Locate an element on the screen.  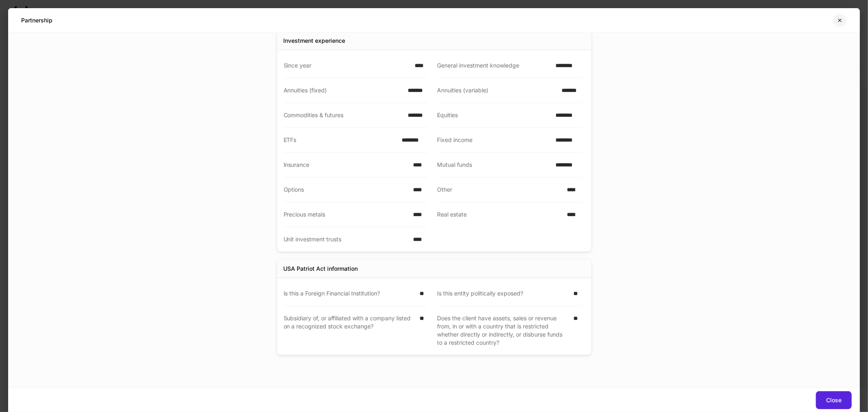
div: Does the client have assets, sales or revenue from, in or with a country that is restricted wheth... is located at coordinates (503, 330).